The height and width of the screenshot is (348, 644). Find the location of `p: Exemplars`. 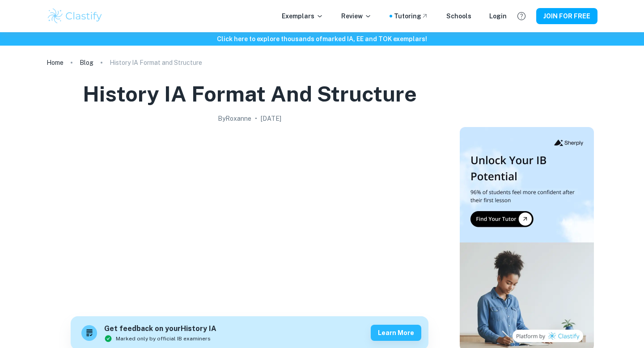

p: Exemplars is located at coordinates (302, 16).